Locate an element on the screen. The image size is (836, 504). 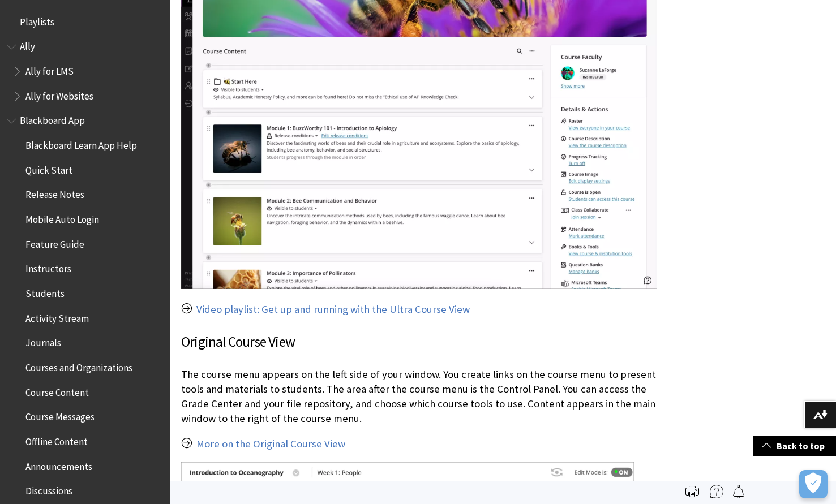
span: Students is located at coordinates (45, 291).